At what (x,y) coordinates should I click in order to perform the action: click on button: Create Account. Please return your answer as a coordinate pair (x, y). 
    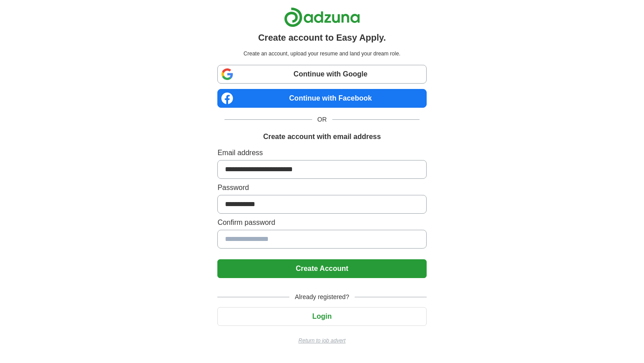
    Looking at the image, I should click on (321, 269).